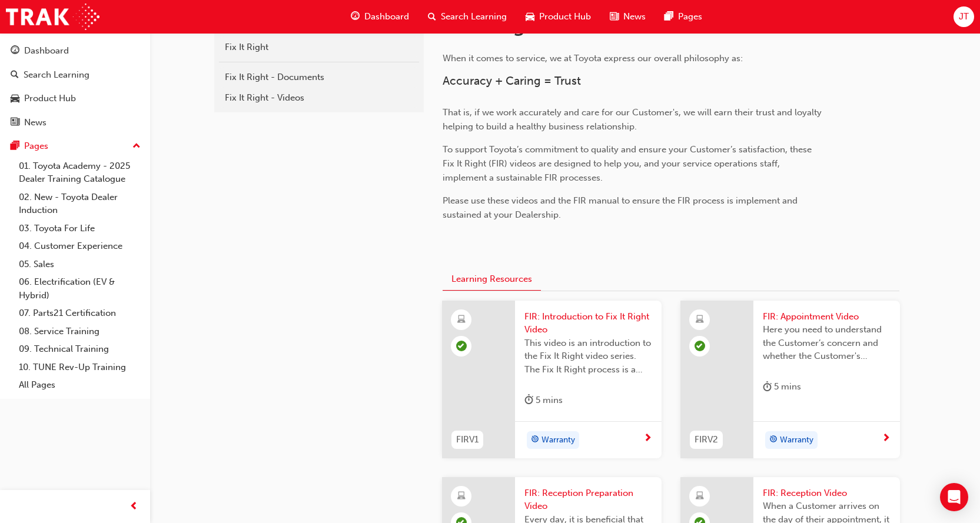 Image resolution: width=980 pixels, height=523 pixels. Describe the element at coordinates (827, 343) in the screenshot. I see `span: Here you need to understand the Customer’s concern and whether the Customer's vehicle needs to be...` at that location.